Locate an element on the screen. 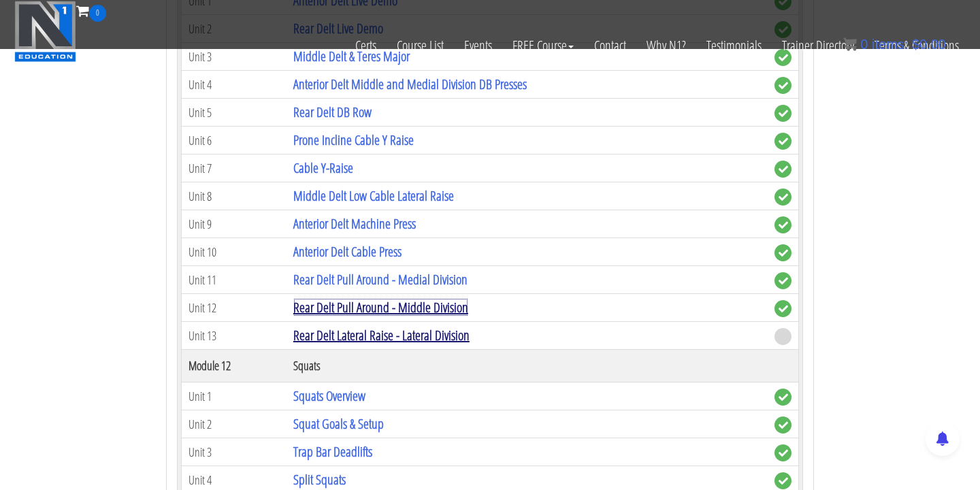 This screenshot has height=490, width=980. td: Unit 3 is located at coordinates (234, 452).